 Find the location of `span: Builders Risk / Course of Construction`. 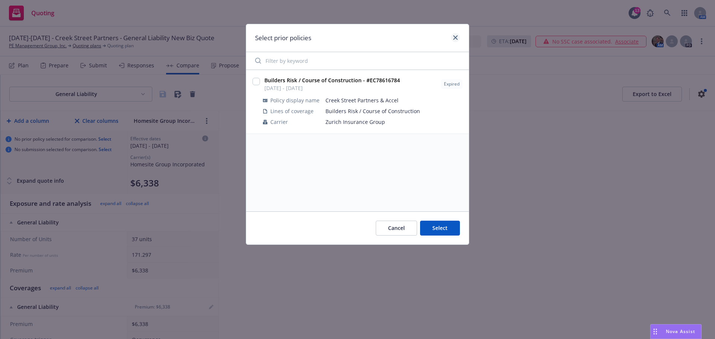

span: Builders Risk / Course of Construction is located at coordinates (394, 111).